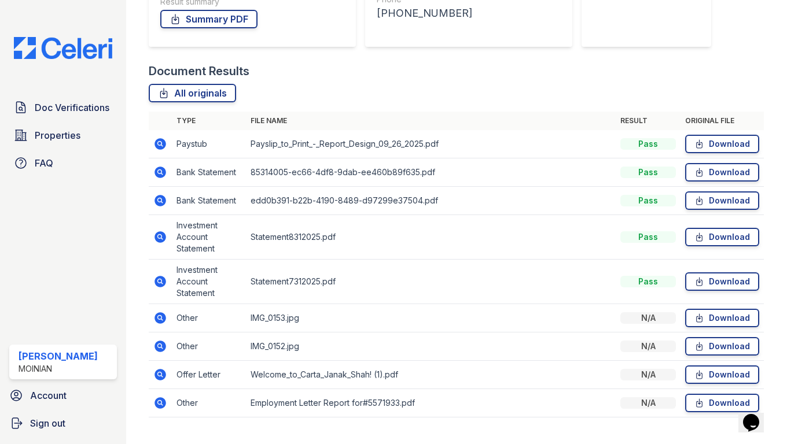 This screenshot has width=787, height=444. What do you see at coordinates (430, 346) in the screenshot?
I see `td: IMG_0152.jpg` at bounding box center [430, 346].